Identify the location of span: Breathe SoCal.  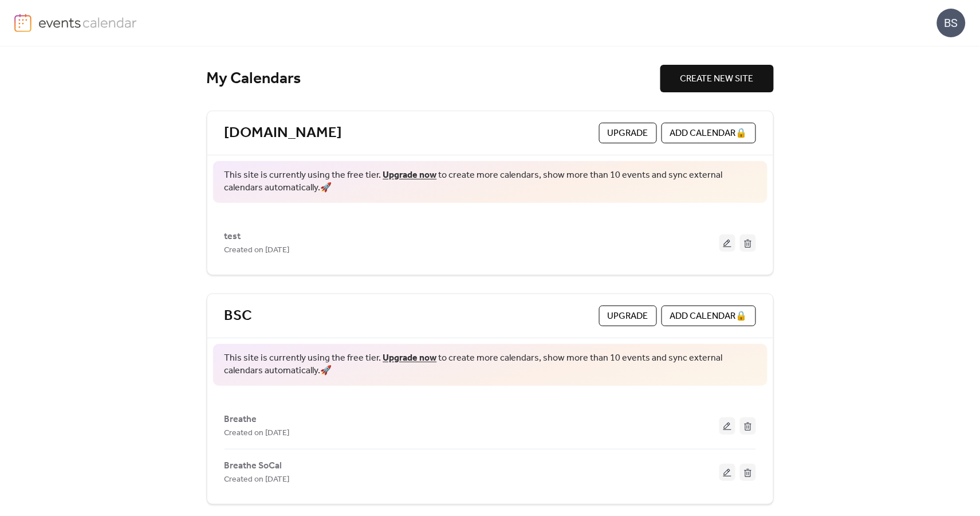
(253, 466).